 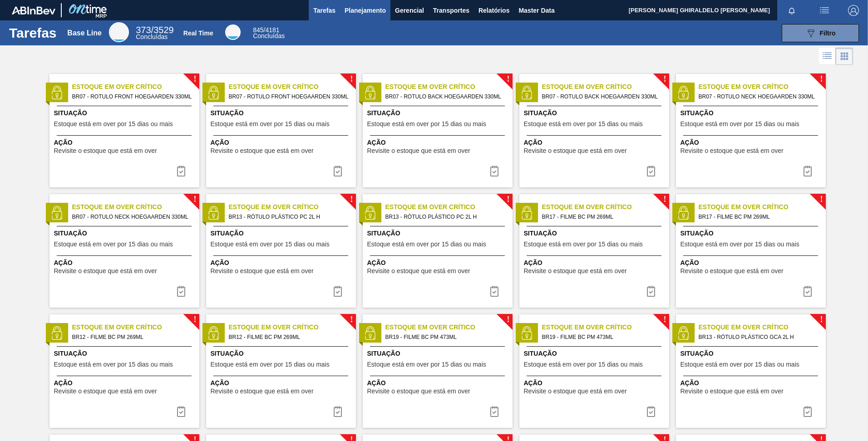 I want to click on div: Completar tarefa: 29796157, so click(x=181, y=171).